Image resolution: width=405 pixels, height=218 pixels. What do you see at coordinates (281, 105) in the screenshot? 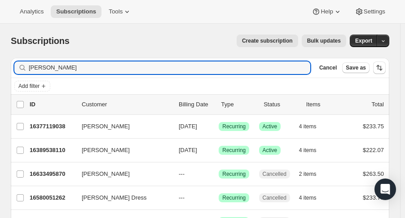
I see `p: Status` at bounding box center [281, 105].